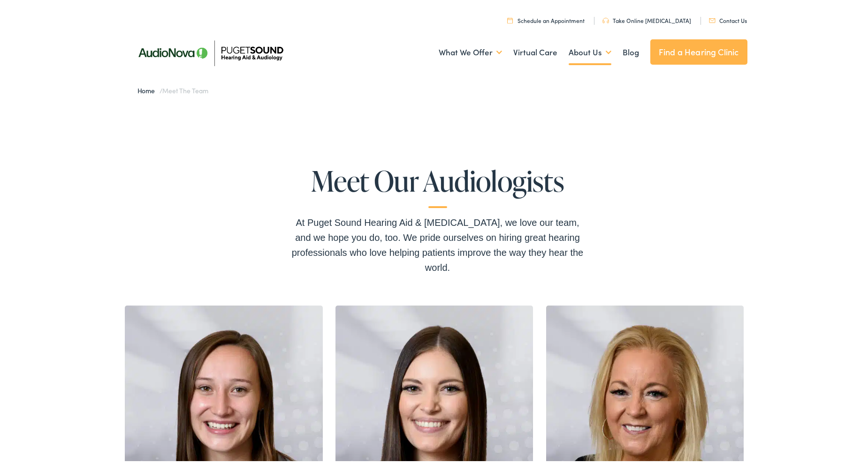 This screenshot has width=868, height=463. What do you see at coordinates (185, 88) in the screenshot?
I see `span: Meet the Team` at bounding box center [185, 88].